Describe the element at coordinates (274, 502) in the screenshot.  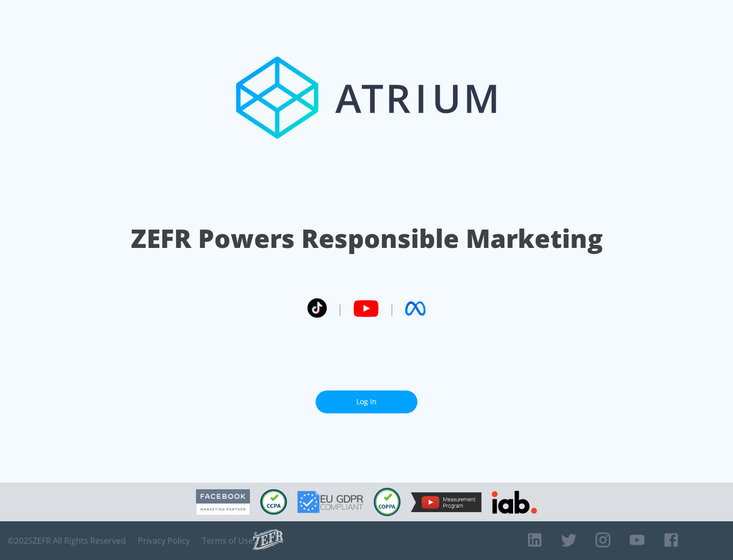
I see `img: CCPA Compliant` at that location.